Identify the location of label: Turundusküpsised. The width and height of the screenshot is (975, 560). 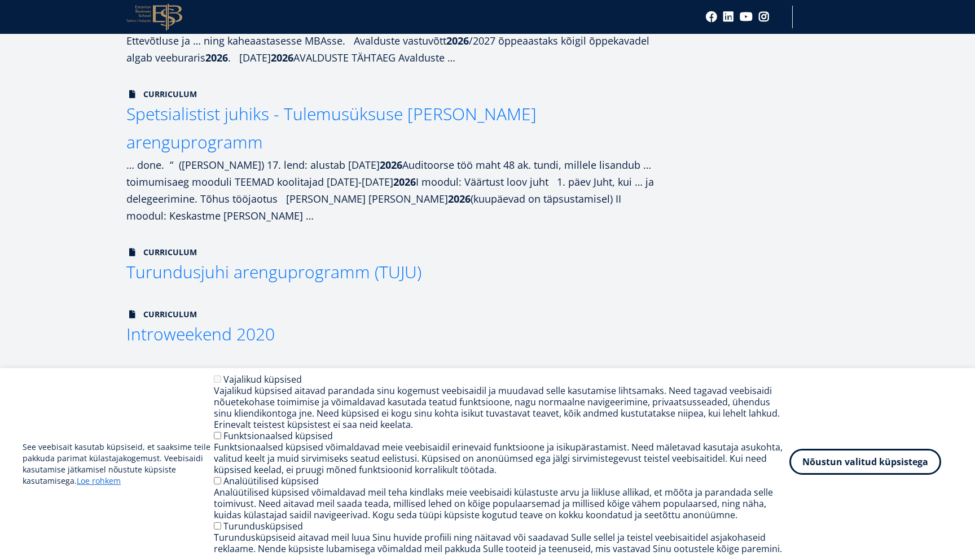
(263, 526).